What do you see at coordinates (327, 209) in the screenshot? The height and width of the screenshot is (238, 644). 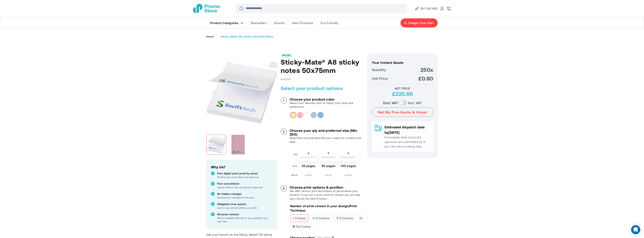 I see `p: Number of print colours in your design/Print Technique` at bounding box center [327, 209].